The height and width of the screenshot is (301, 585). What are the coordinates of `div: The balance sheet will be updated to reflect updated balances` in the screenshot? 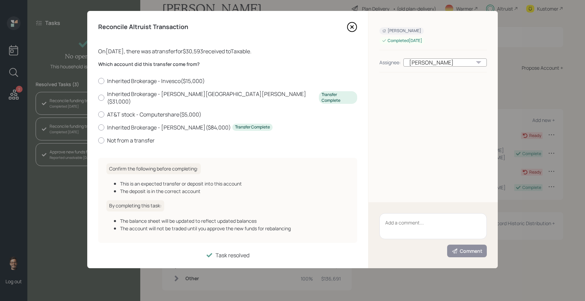 It's located at (234, 221).